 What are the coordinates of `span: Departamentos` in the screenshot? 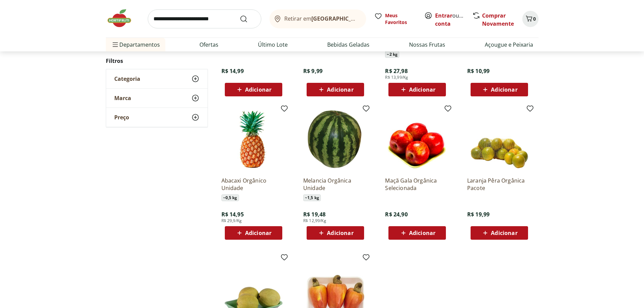 It's located at (136, 45).